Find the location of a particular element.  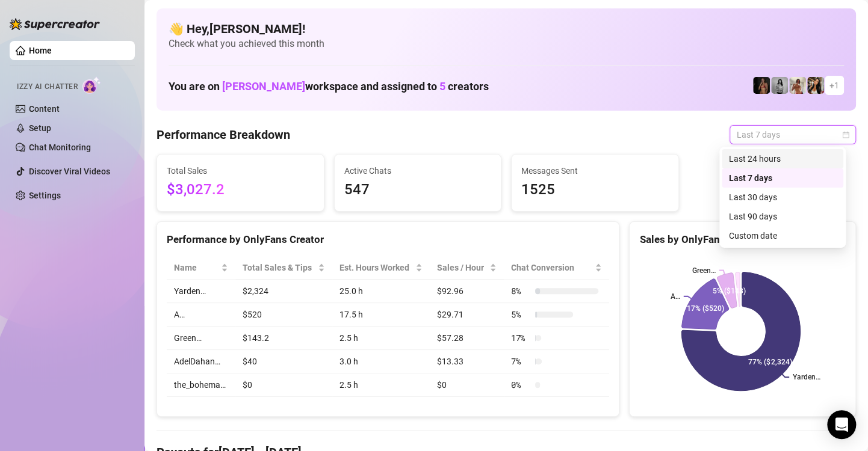

span: Last 7 days is located at coordinates (793, 135).